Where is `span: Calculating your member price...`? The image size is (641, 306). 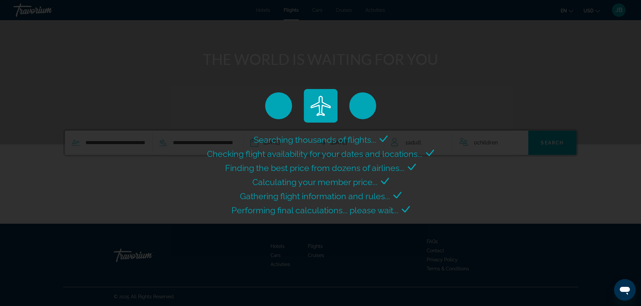 span: Calculating your member price... is located at coordinates (315, 182).